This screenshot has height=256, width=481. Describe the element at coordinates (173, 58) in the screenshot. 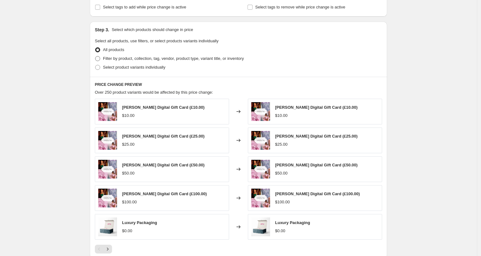

I see `span: Filter by product, collection, tag, vendor, product type, variant title, or inventory` at that location.